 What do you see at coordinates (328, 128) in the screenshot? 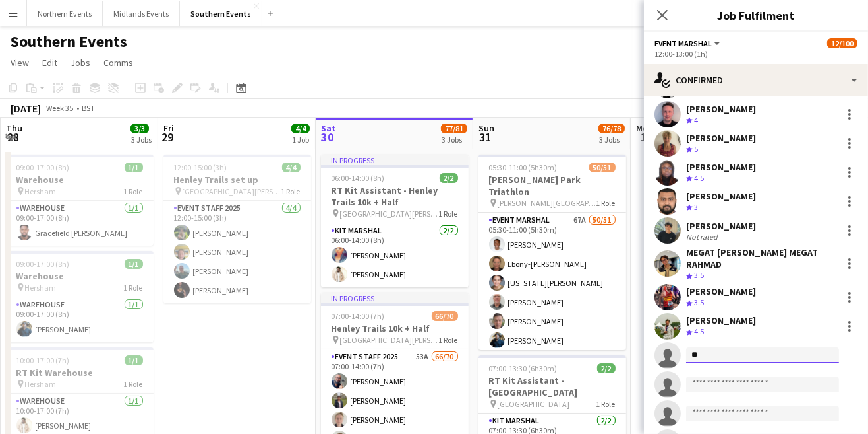
I see `span: Sat` at bounding box center [328, 128].